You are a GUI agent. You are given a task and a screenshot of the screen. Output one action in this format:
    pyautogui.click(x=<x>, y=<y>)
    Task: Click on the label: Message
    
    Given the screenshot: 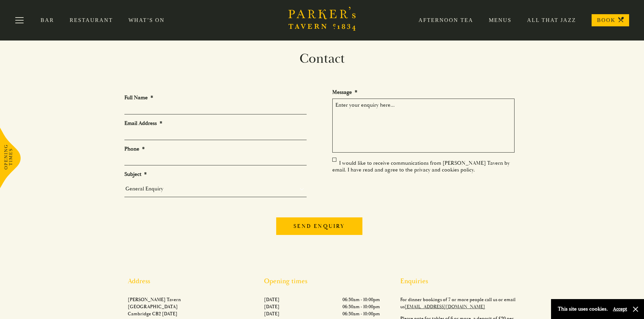 What is the action you would take?
    pyautogui.click(x=345, y=92)
    